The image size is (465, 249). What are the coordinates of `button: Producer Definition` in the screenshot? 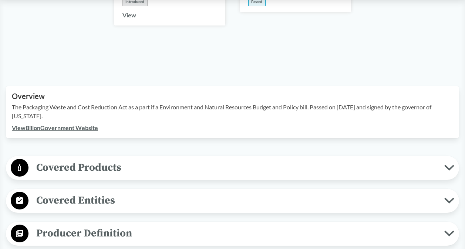 It's located at (232, 234).